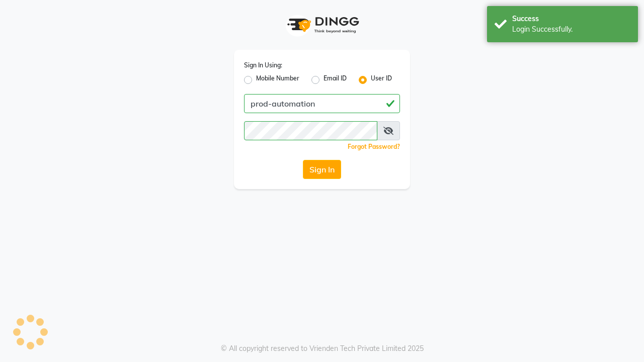  Describe the element at coordinates (571, 30) in the screenshot. I see `div: Login Successfully.` at that location.